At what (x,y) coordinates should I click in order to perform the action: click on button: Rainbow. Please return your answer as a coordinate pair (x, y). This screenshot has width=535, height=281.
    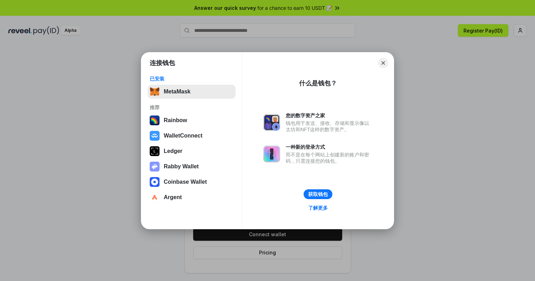
    Looking at the image, I should click on (191, 121).